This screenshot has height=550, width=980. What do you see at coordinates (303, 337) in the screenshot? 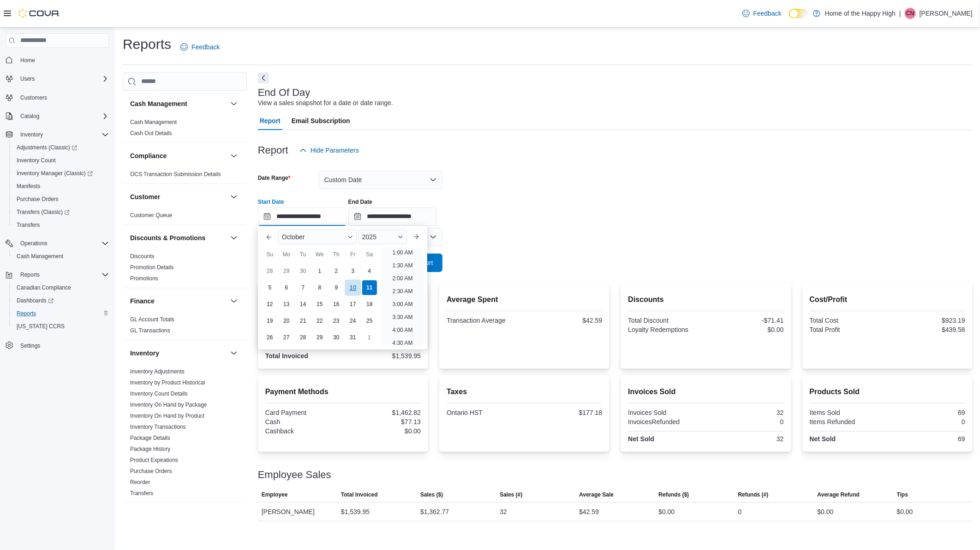
I see `div: day-28` at bounding box center [303, 337].